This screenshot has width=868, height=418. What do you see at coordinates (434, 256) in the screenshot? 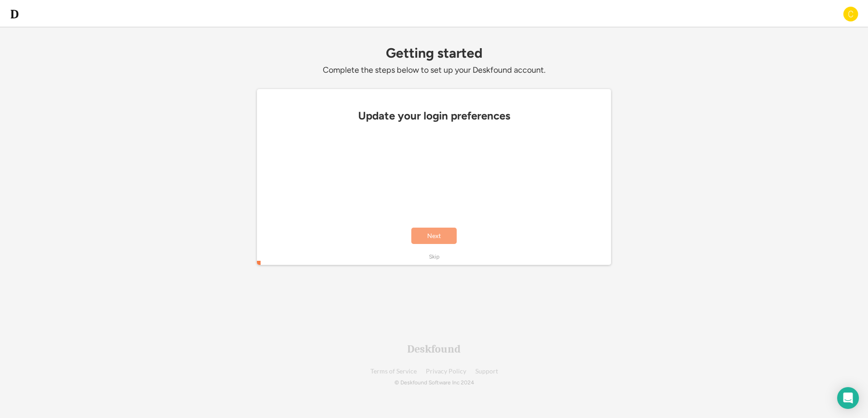
I see `div: Skip` at bounding box center [434, 256].